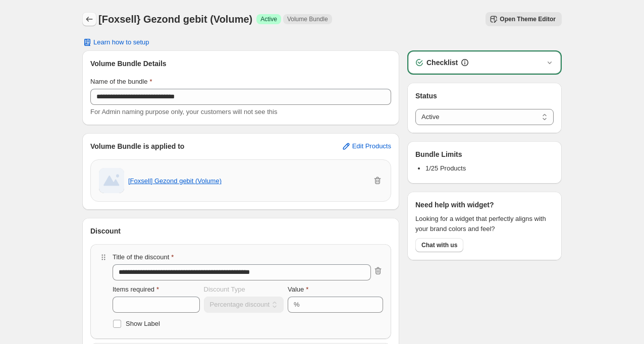 This screenshot has height=344, width=644. Describe the element at coordinates (455, 205) in the screenshot. I see `h3: Need help with widget?` at that location.